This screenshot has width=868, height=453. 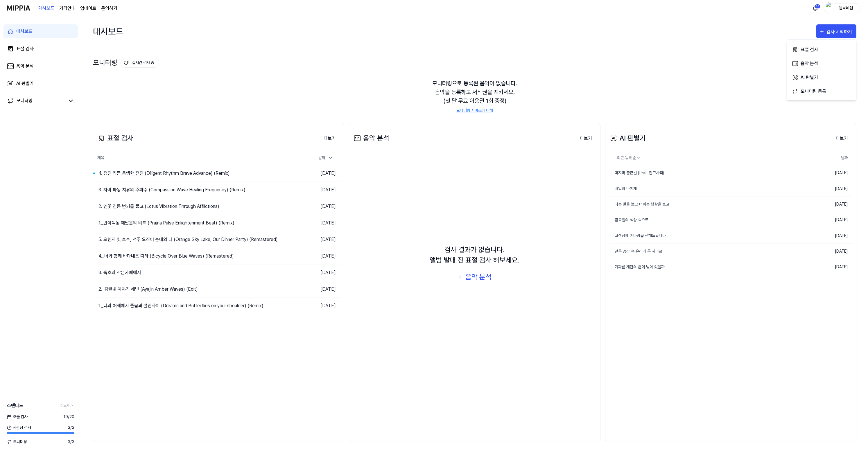 I want to click on div: 3. 속초의 작은카페에서, so click(x=120, y=273).